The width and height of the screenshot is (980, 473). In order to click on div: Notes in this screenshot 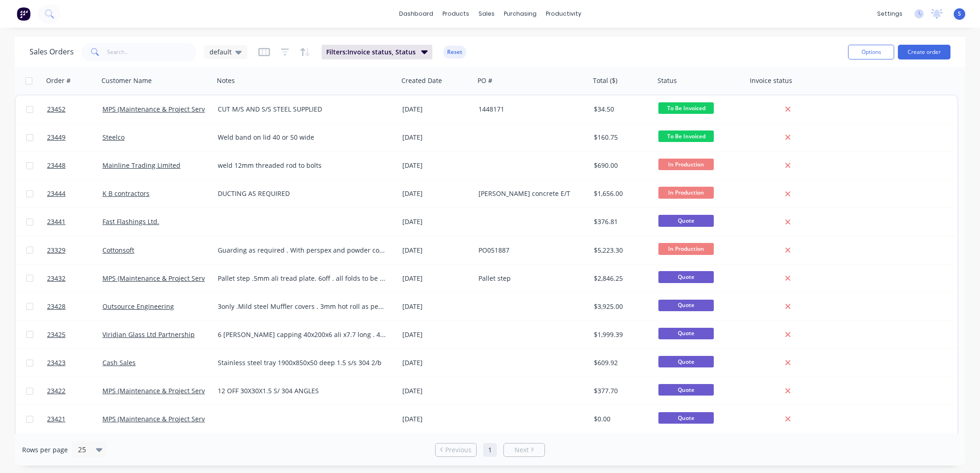, I will do `click(226, 81)`.